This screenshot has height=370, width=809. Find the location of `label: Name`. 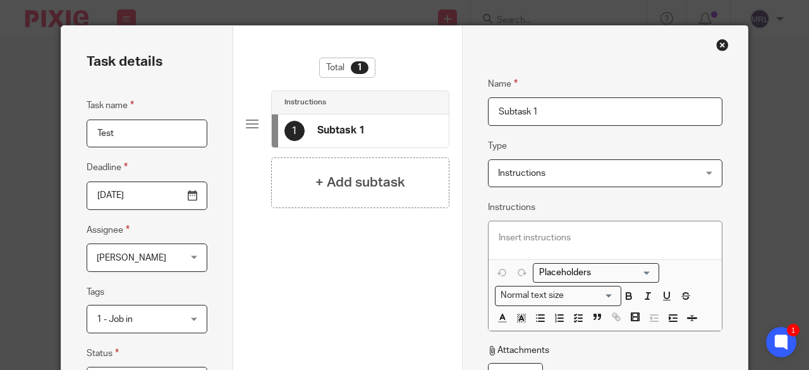

label: Name is located at coordinates (503, 83).